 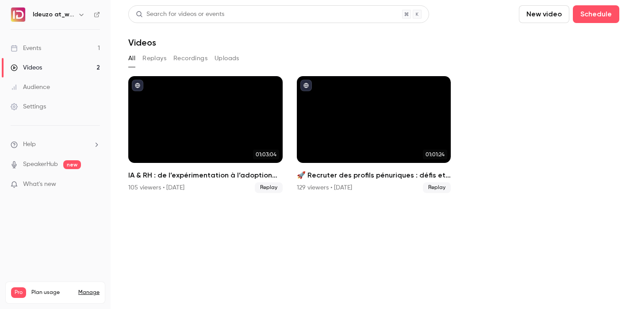 What do you see at coordinates (374, 175) in the screenshot?
I see `h2: 🚀 Recruter des profils pénuriques : défis et stratégies gagnantes` at bounding box center [374, 175].